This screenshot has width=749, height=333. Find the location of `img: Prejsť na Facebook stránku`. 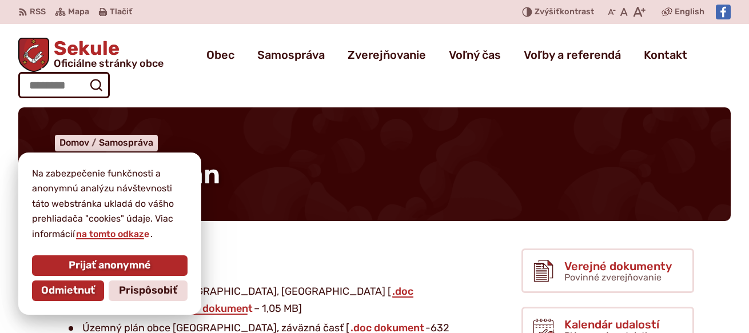

img: Prejsť na Facebook stránku is located at coordinates (723, 12).